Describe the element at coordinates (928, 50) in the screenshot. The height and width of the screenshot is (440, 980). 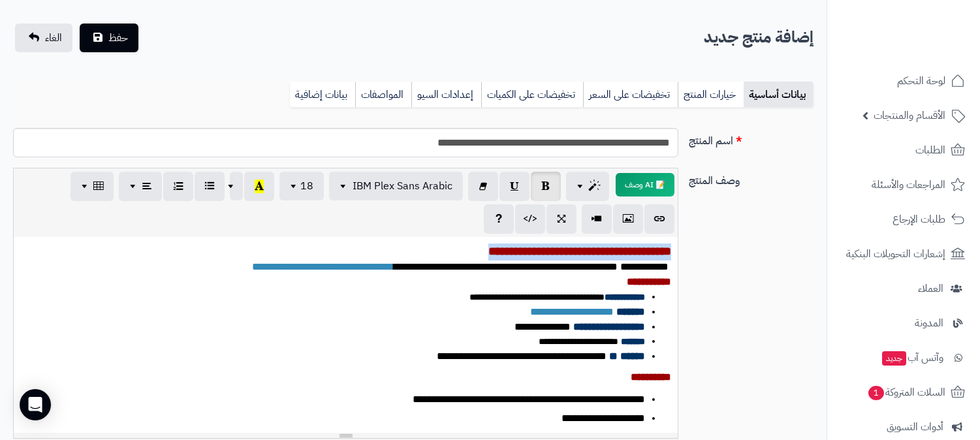
I see `img: logo-2.png` at that location.